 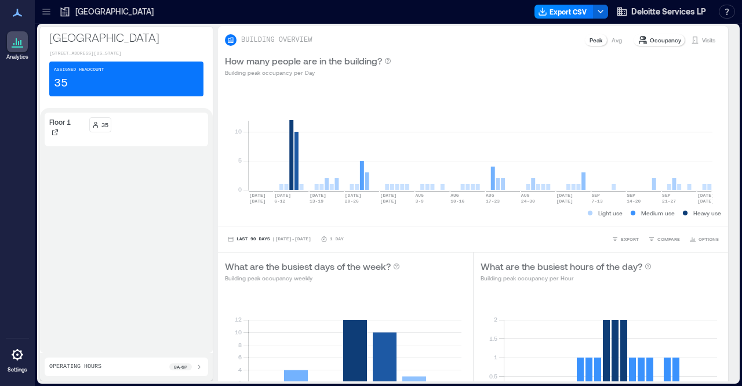 What do you see at coordinates (277, 40) in the screenshot?
I see `p: BUILDING OVERVIEW` at bounding box center [277, 40].